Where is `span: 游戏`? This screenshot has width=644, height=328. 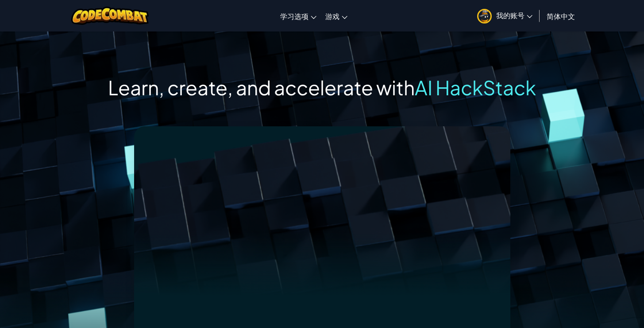
span: 游戏 is located at coordinates (333, 16).